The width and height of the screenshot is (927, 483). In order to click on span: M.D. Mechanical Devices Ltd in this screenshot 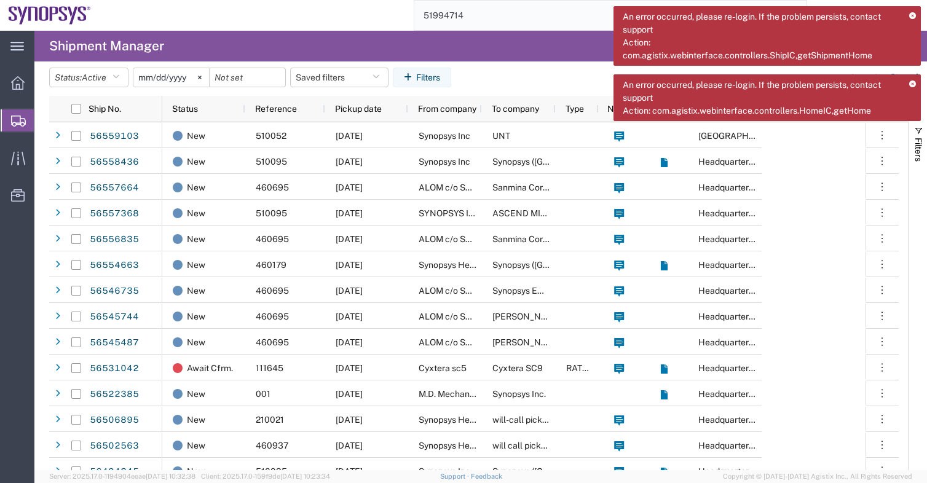, I will do `click(474, 394)`.